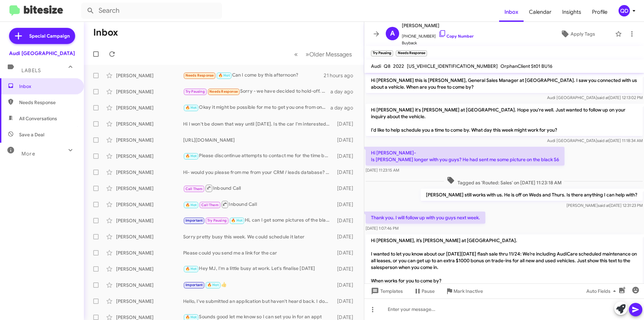 The height and width of the screenshot is (320, 644). What do you see at coordinates (258, 237) in the screenshot?
I see `div: Sorry pretty busy this week. We could schedule it later` at bounding box center [258, 237].